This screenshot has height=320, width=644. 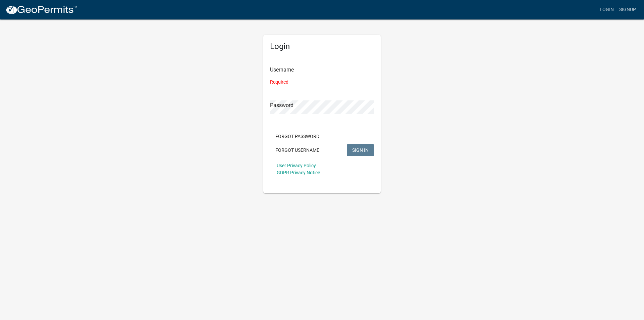 I want to click on a: User Privacy Policy, so click(x=296, y=166).